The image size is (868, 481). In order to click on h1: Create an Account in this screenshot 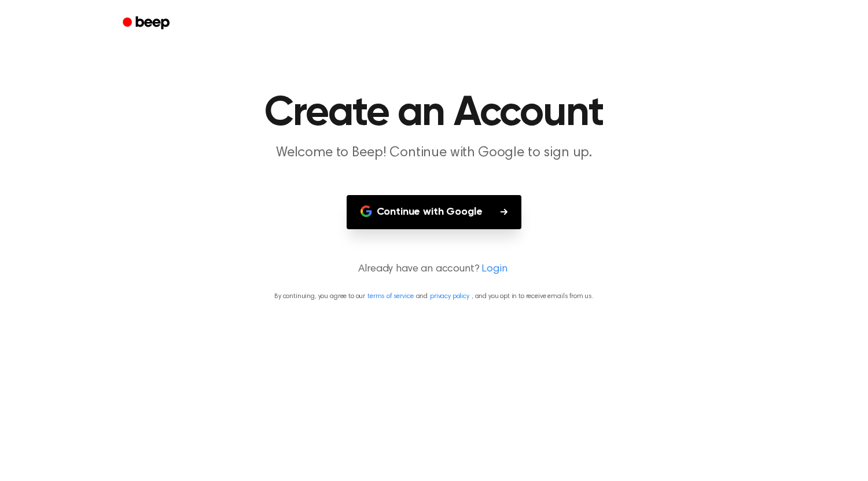, I will do `click(434, 113)`.